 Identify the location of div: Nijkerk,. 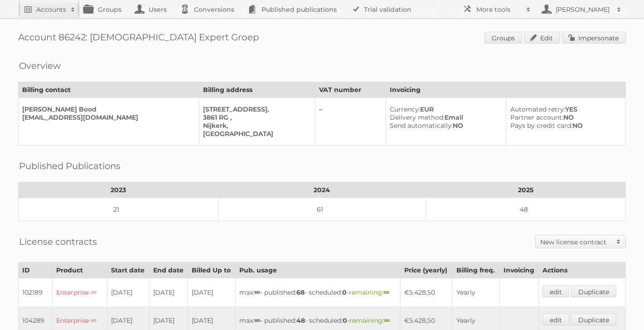
(256, 126).